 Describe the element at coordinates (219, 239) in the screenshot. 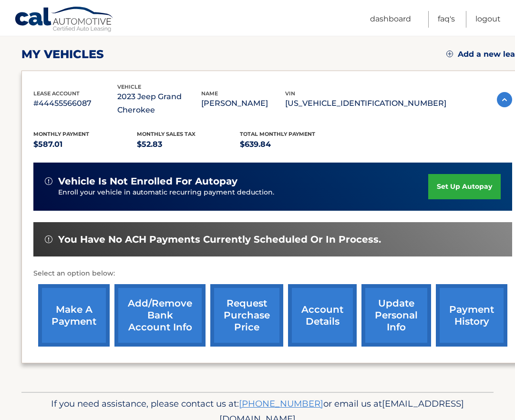

I see `span: You have no ACH payments currently scheduled or in process.` at that location.